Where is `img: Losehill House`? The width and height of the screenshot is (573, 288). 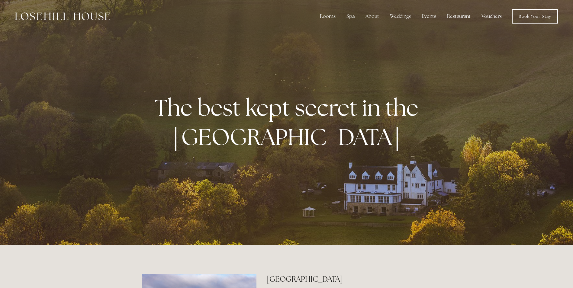 img: Losehill House is located at coordinates (63, 16).